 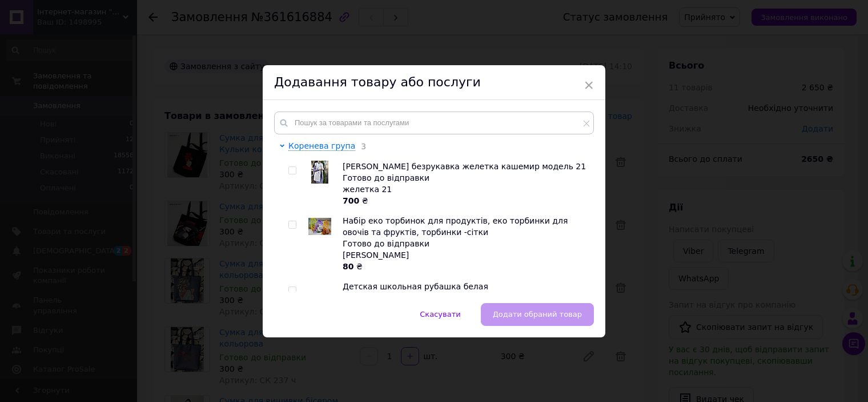 What do you see at coordinates (434, 82) in the screenshot?
I see `div: Додавання товару або послуги` at bounding box center [434, 82].